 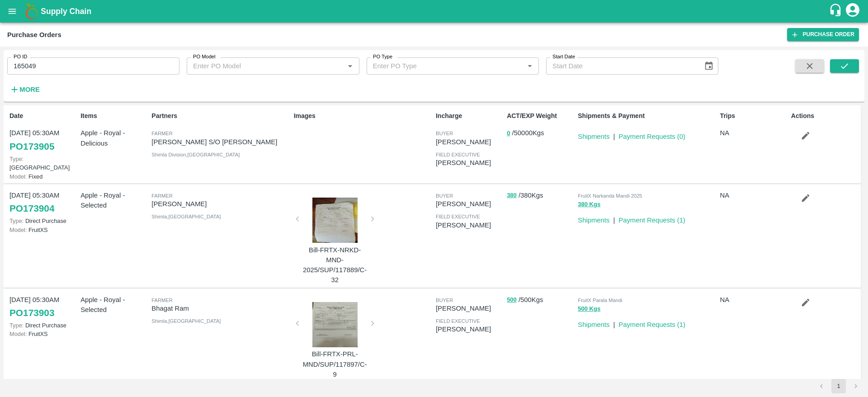 What do you see at coordinates (610, 195) in the screenshot?
I see `span: FruitX Narkanda Mandi 2025` at bounding box center [610, 195].